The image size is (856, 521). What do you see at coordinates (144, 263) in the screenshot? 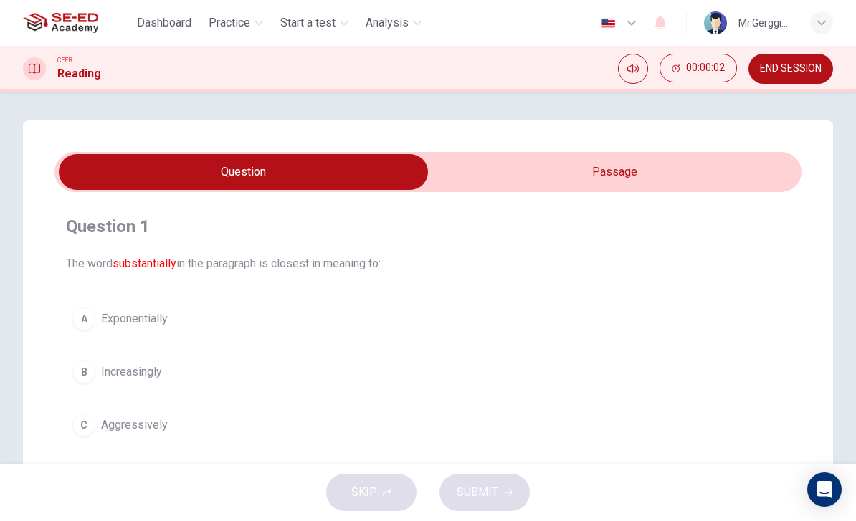
I see `font: substantially` at bounding box center [144, 263].